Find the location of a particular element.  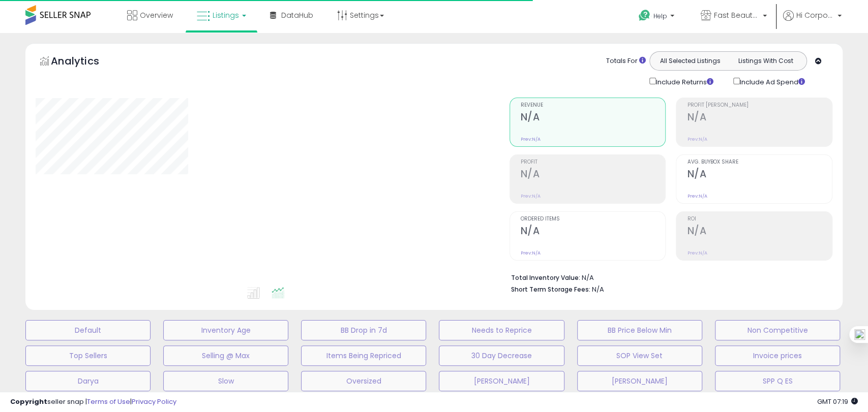

span: N/A is located at coordinates (598, 289).